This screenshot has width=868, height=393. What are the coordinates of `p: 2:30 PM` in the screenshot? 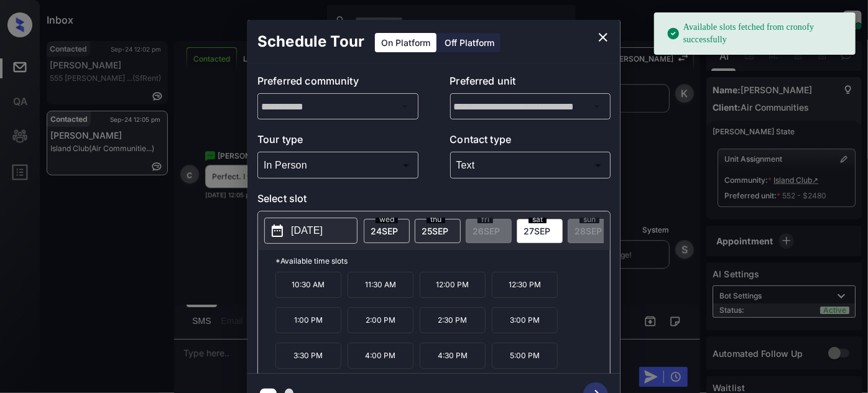 It's located at (453, 320).